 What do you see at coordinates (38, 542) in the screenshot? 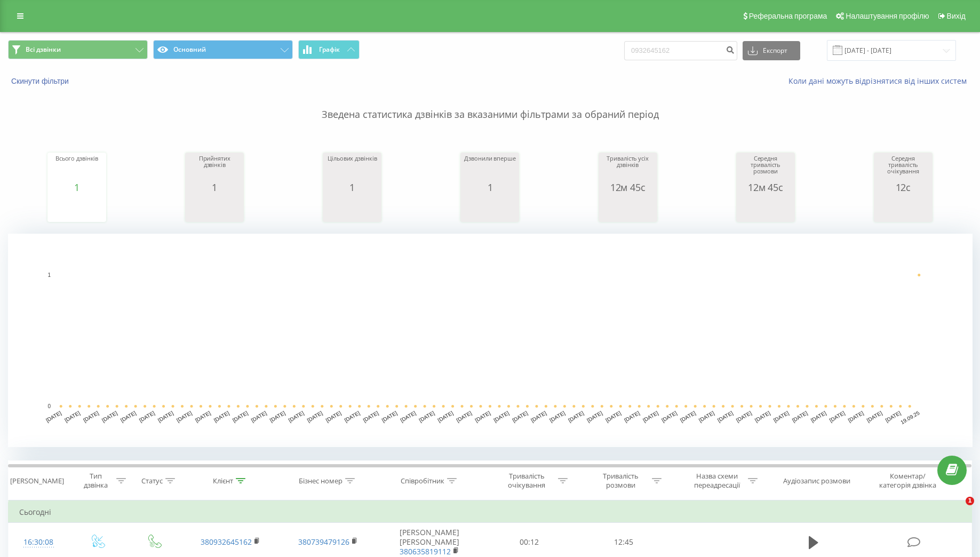
I see `div: 16:30:08` at bounding box center [38, 542].